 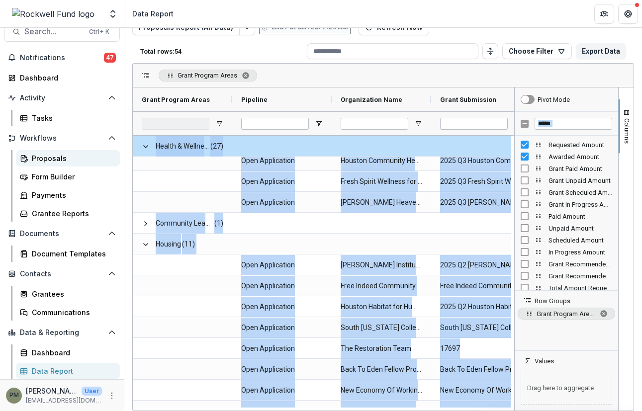 What do you see at coordinates (62, 58) in the screenshot?
I see `span: Notifications` at bounding box center [62, 58].